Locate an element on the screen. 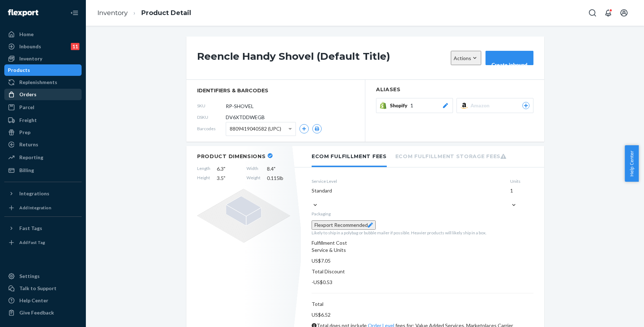 This screenshot has width=644, height=327. span: Length is located at coordinates (204, 169).